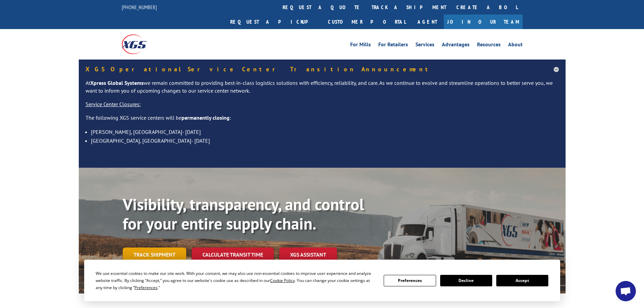 This screenshot has height=308, width=644. I want to click on a: Resources, so click(489, 46).